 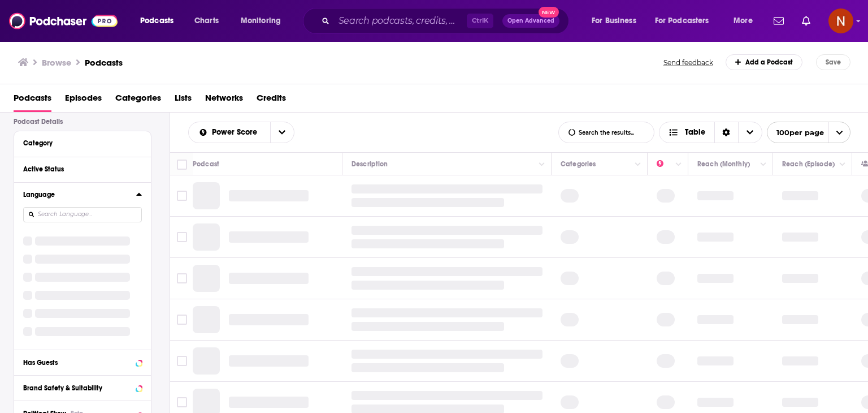 I want to click on a: Episodes, so click(x=83, y=100).